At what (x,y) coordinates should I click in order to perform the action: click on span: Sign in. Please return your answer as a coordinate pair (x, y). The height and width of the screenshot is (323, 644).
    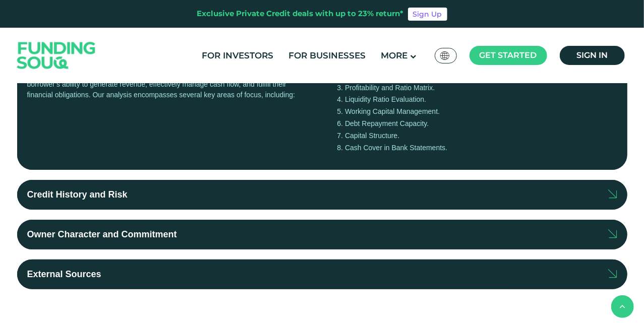
    Looking at the image, I should click on (593, 55).